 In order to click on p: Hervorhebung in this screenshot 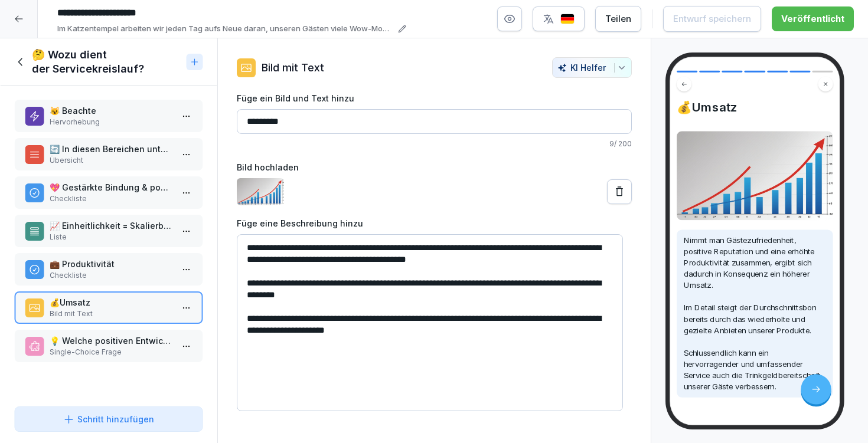, I will do `click(111, 122)`.